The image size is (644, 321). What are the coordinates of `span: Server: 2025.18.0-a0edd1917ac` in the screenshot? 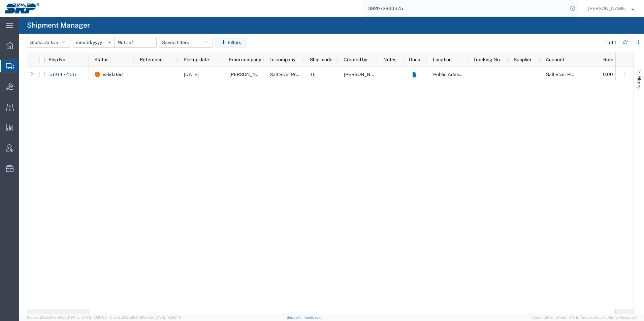 It's located at (67, 318).